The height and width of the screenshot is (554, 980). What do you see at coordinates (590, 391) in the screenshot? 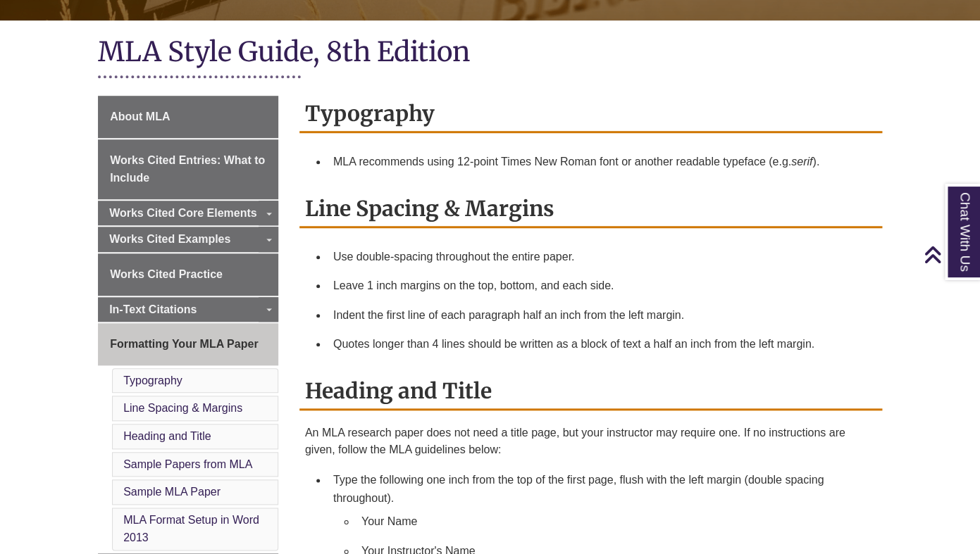
I see `h2: Heading and Title` at bounding box center [590, 391].